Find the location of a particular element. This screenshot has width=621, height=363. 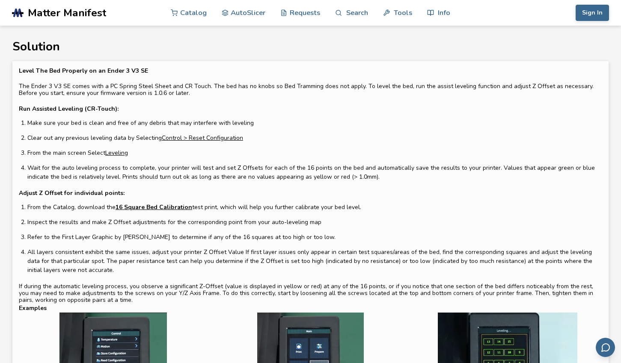

button: Send feedback via email is located at coordinates (605, 347).